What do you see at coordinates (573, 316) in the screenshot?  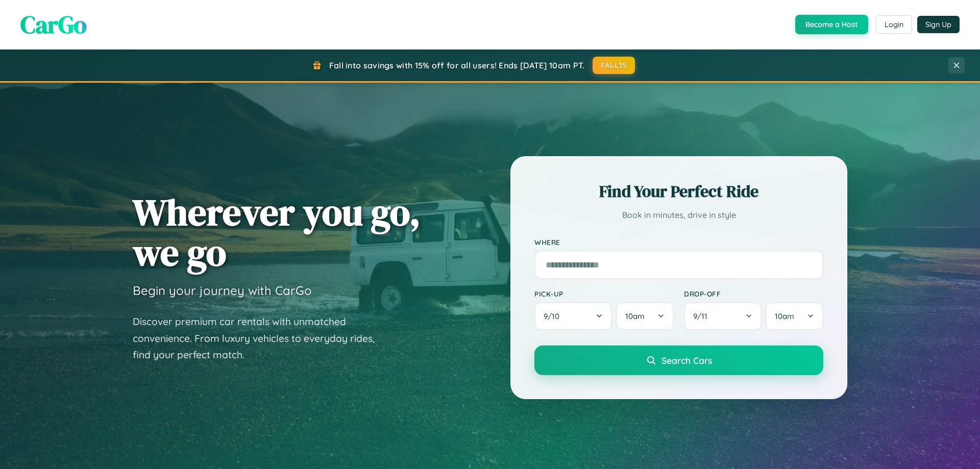 I see `button: 9/10` at bounding box center [573, 316].